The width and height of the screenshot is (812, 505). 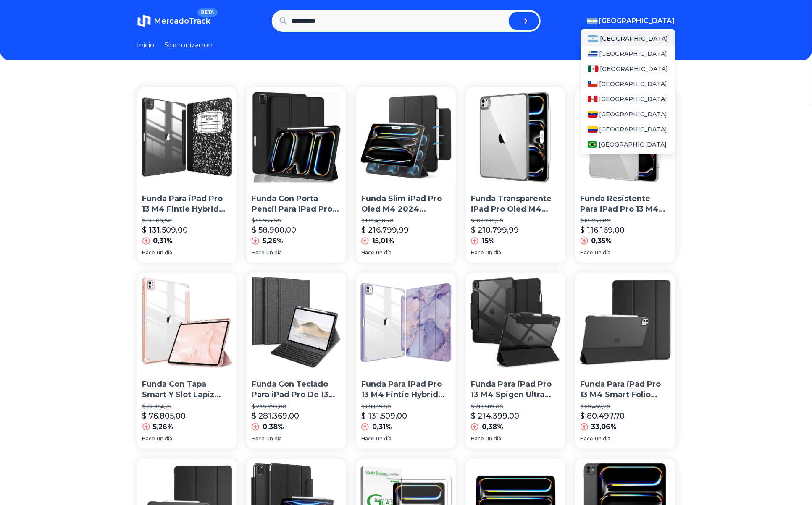 I want to click on p: $ 188.498,70, so click(x=406, y=221).